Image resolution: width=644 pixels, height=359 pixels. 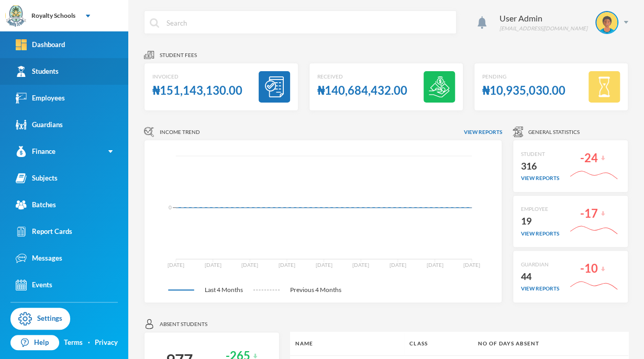 What do you see at coordinates (438, 344) in the screenshot?
I see `th: Class` at bounding box center [438, 344].